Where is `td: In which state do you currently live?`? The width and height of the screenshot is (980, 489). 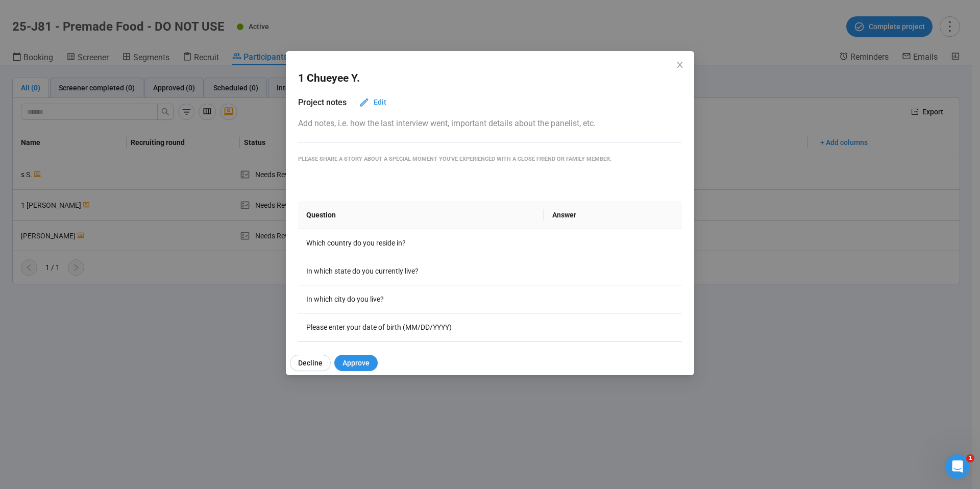
td: In which state do you currently live? is located at coordinates (421, 271).